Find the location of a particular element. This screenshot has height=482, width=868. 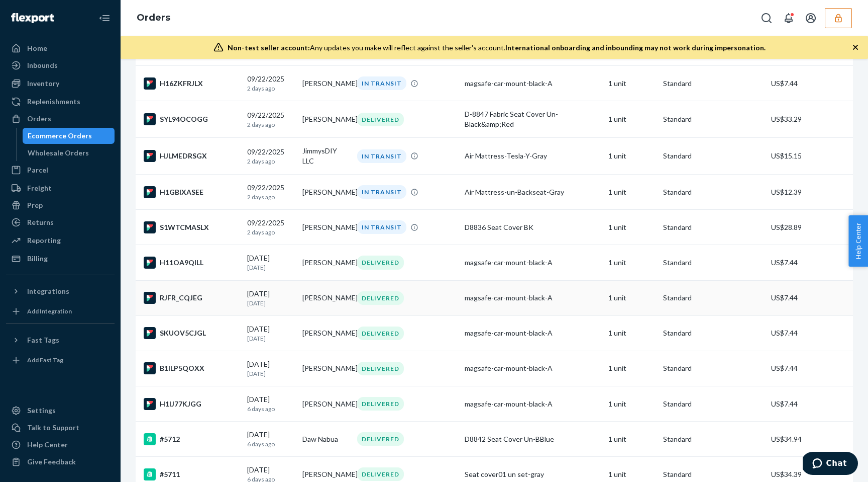

td: JimmysDIY LLC is located at coordinates (325, 156).